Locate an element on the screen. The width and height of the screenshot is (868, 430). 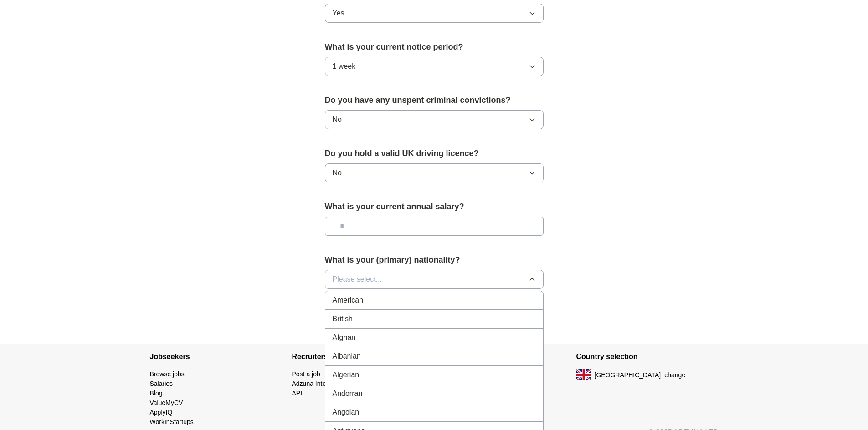
span: American is located at coordinates (348, 300).